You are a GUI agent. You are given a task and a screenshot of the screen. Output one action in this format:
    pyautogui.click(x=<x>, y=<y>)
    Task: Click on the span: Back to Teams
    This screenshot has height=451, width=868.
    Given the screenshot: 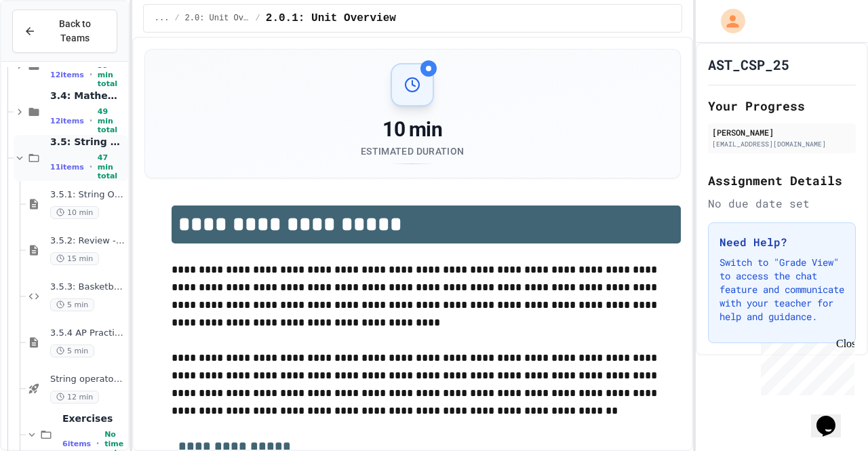 What is the action you would take?
    pyautogui.click(x=75, y=31)
    